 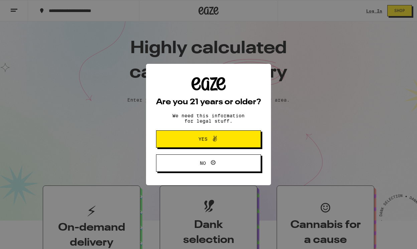 I want to click on h2: Are you 21 years or older?, so click(x=209, y=102).